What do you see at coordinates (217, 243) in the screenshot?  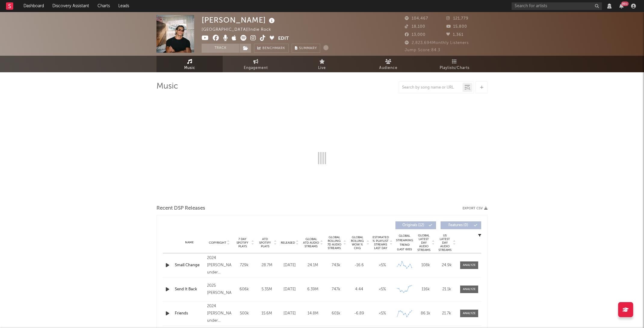 I see `span: Copyright` at bounding box center [217, 243].